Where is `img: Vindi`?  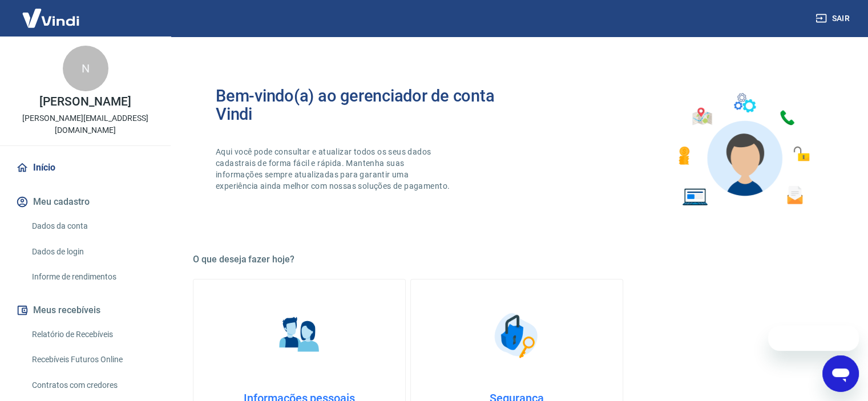 img: Vindi is located at coordinates (51, 18).